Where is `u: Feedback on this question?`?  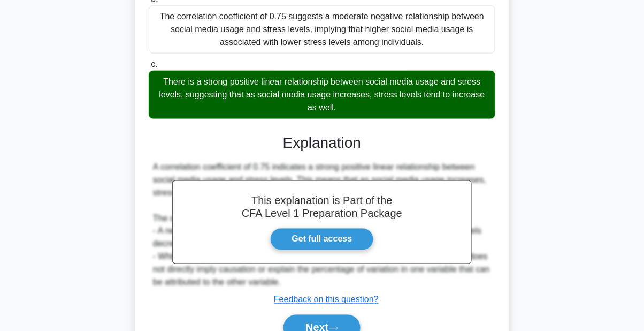 u: Feedback on this question? is located at coordinates (327, 300).